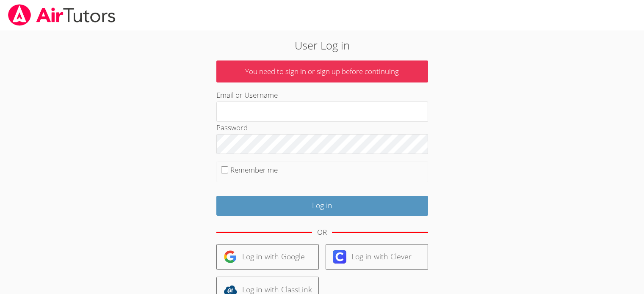 This screenshot has height=294, width=644. Describe the element at coordinates (247, 95) in the screenshot. I see `label: Email or Username` at that location.